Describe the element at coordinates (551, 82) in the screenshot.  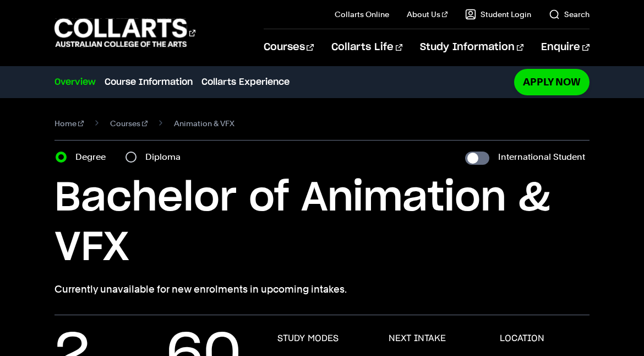
I see `a: Apply Now` at that location.